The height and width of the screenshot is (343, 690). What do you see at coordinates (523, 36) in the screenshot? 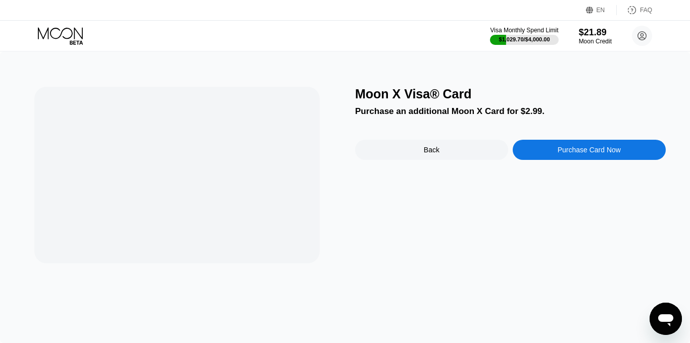
I see `div: Visa Monthly Spend Limit$1,029.70/$4,000.00` at bounding box center [523, 36].